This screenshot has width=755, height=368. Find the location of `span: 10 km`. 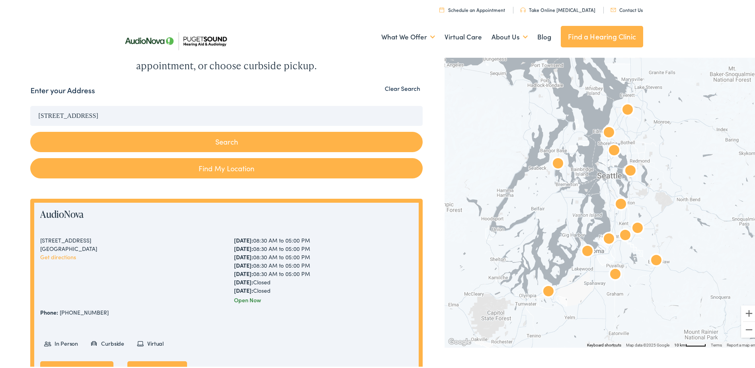

span: 10 km is located at coordinates (680, 343).